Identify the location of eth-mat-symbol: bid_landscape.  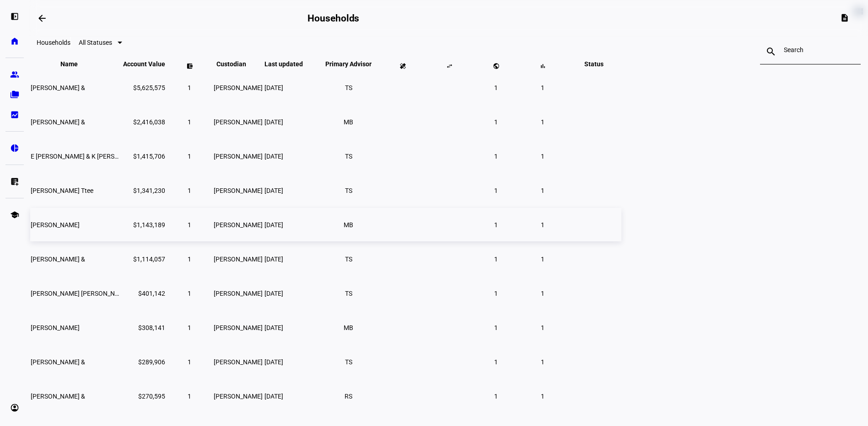
(14, 115).